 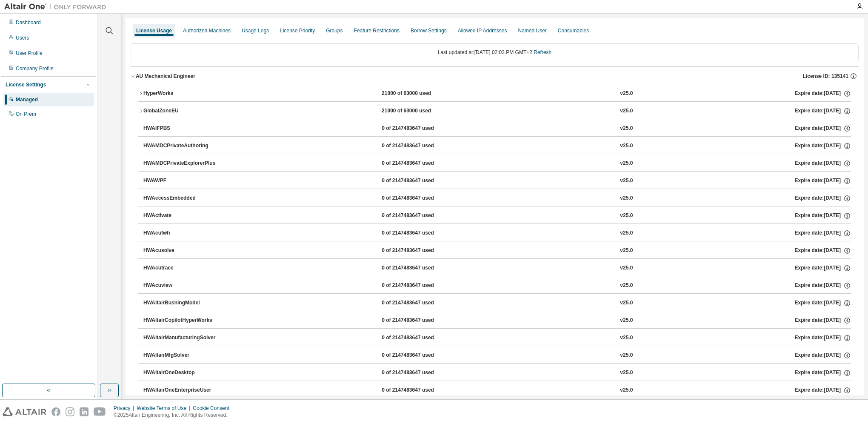 I want to click on div: License Usage, so click(x=154, y=31).